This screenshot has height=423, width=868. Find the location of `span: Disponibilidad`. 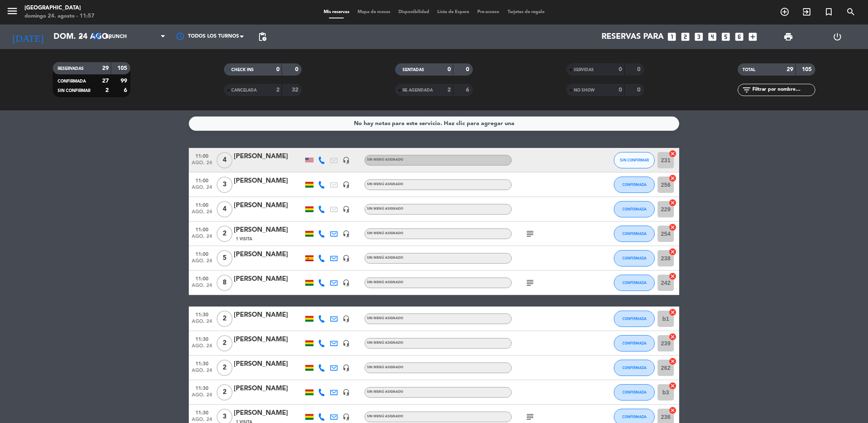

span: Disponibilidad is located at coordinates (413, 12).